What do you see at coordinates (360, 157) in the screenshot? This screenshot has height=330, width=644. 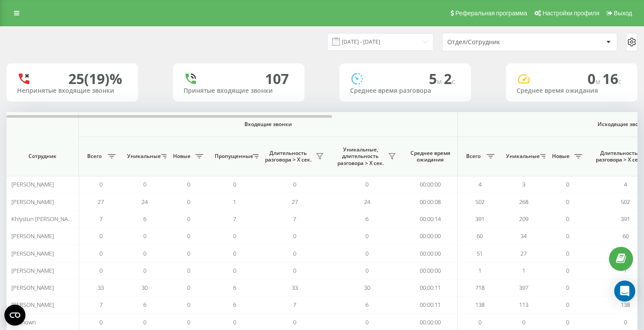 I see `span: Уникальные, длительность разговора > Х сек.` at bounding box center [360, 157].